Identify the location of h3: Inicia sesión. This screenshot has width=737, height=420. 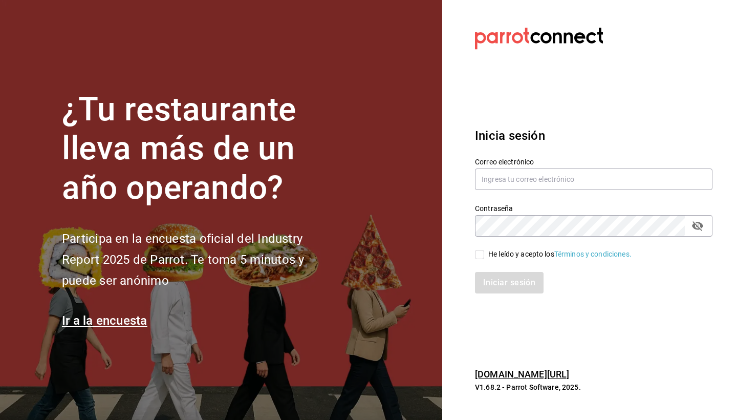
(594, 136).